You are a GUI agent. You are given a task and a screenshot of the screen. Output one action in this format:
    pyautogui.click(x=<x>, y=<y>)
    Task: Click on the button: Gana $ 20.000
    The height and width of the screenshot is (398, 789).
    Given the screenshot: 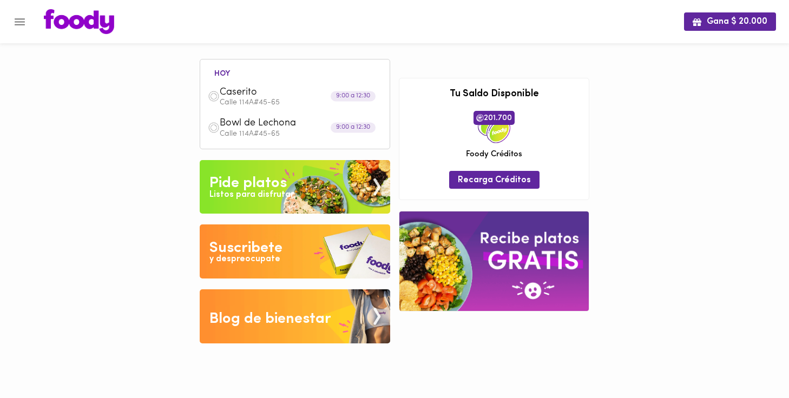 What is the action you would take?
    pyautogui.click(x=730, y=21)
    